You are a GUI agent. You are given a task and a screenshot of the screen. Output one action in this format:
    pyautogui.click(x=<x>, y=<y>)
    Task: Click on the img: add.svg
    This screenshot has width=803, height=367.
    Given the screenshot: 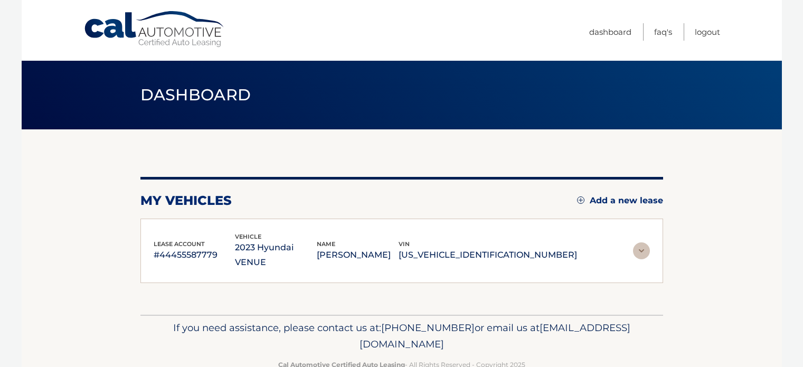 What is the action you would take?
    pyautogui.click(x=581, y=200)
    